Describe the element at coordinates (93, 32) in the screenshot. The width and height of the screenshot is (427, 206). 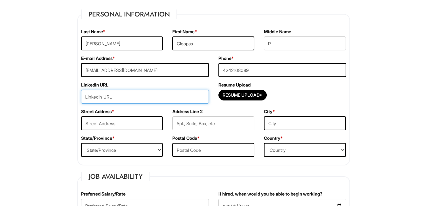
I see `label: Last Name` at that location.